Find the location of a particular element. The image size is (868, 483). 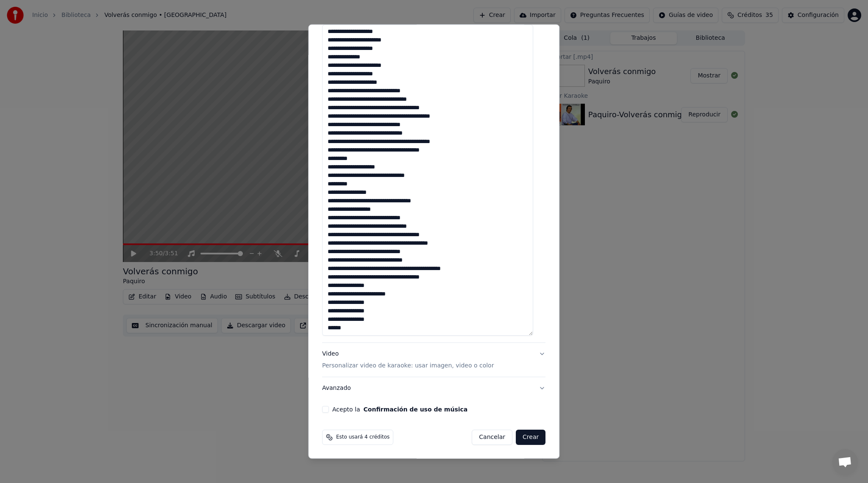

button: Crear is located at coordinates (530, 437).